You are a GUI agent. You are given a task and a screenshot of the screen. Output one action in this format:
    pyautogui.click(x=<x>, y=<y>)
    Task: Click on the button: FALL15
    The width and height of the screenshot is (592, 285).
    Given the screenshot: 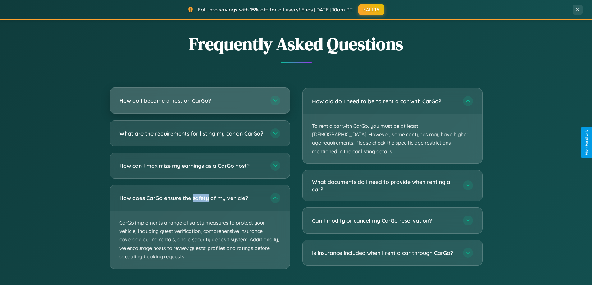 What is the action you would take?
    pyautogui.click(x=371, y=10)
    